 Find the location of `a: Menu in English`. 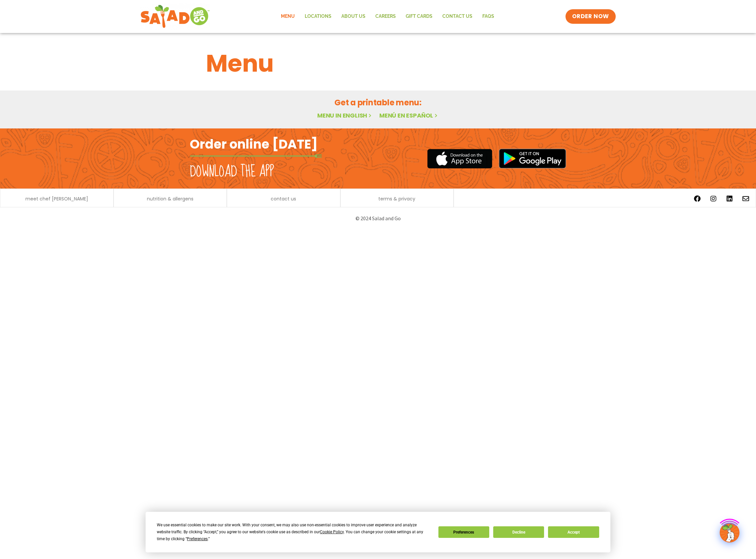

a: Menu in English is located at coordinates (346, 115).